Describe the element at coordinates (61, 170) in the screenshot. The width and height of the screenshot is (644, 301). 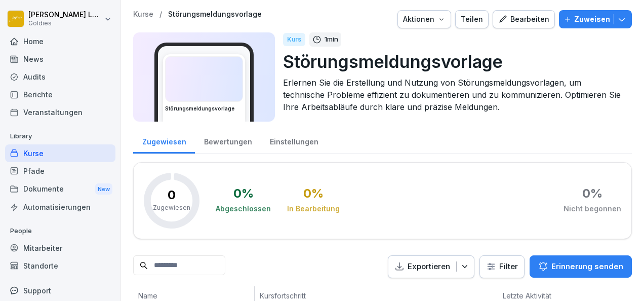
I see `div: Pfade` at that location.